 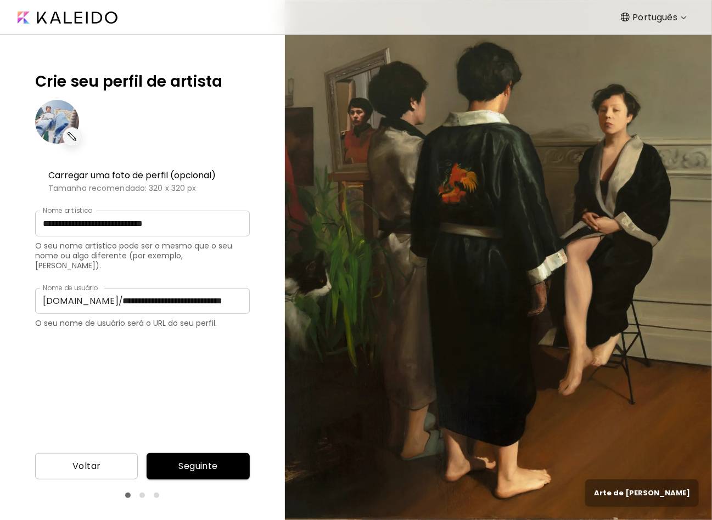 I want to click on h6: Tamanho recomendado: 320 x 320 px, so click(x=132, y=188).